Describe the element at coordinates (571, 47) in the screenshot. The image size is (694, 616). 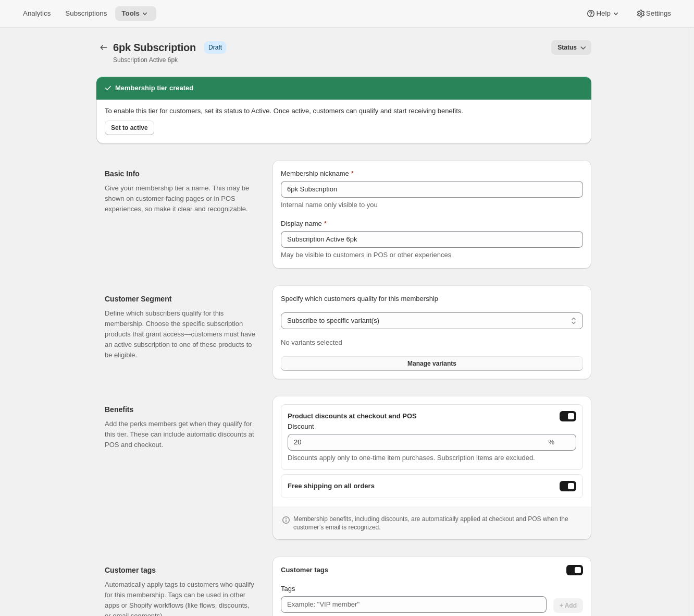
I see `button: Status` at that location.